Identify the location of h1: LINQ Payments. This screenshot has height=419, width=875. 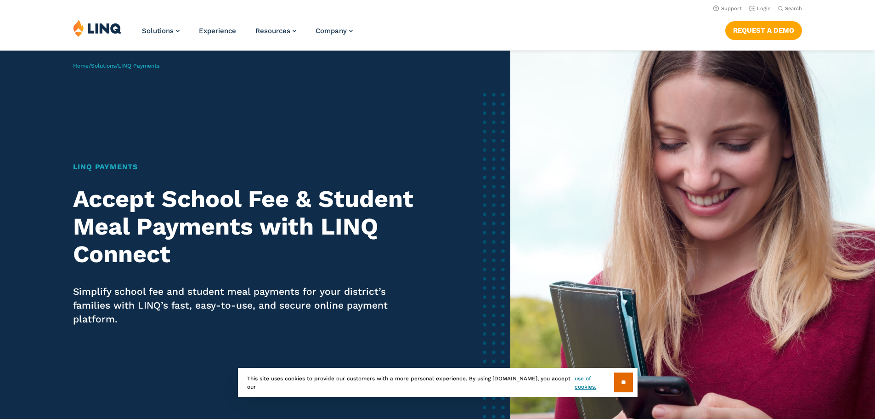
(245, 167).